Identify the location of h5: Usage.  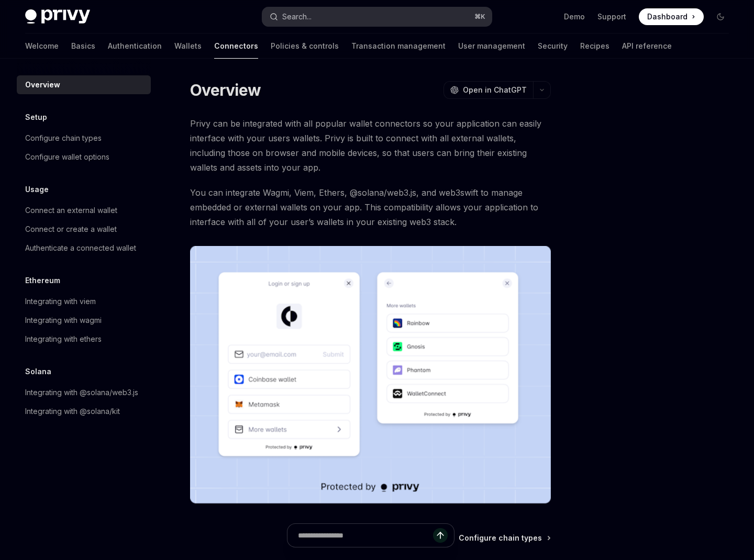
(36, 189).